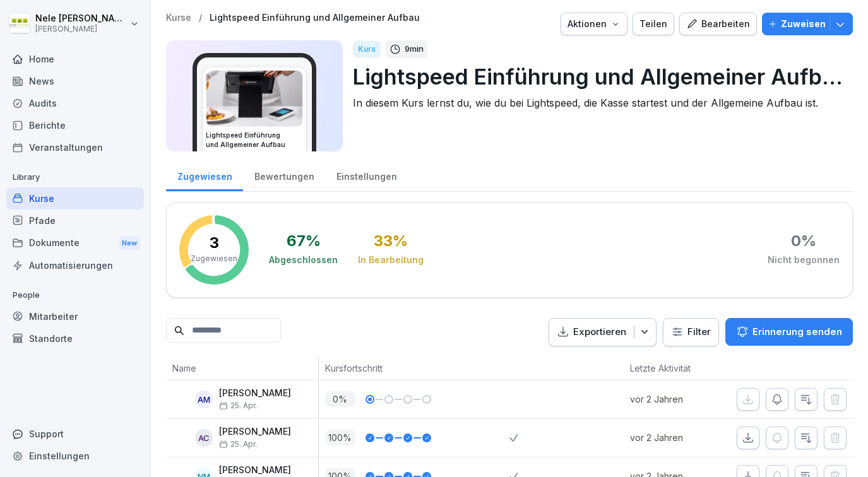 The width and height of the screenshot is (868, 477). What do you see at coordinates (204, 175) in the screenshot?
I see `div: Zugewiesen` at bounding box center [204, 175].